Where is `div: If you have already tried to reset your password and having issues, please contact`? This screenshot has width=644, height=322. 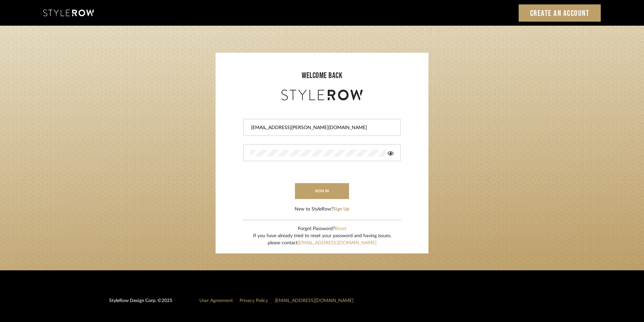 div: If you have already tried to reset your password and having issues, please contact is located at coordinates (322, 240).